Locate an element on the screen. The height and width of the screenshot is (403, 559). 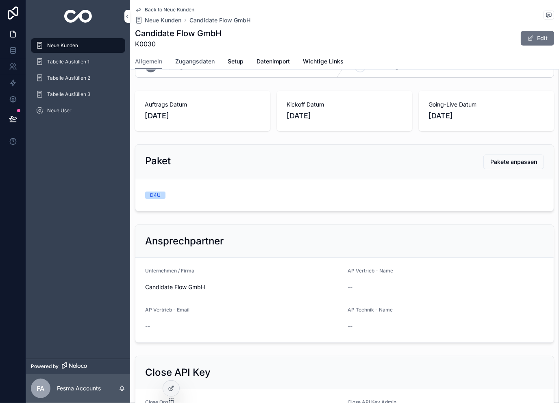
span: Unternehmen / Firma is located at coordinates (170, 271).